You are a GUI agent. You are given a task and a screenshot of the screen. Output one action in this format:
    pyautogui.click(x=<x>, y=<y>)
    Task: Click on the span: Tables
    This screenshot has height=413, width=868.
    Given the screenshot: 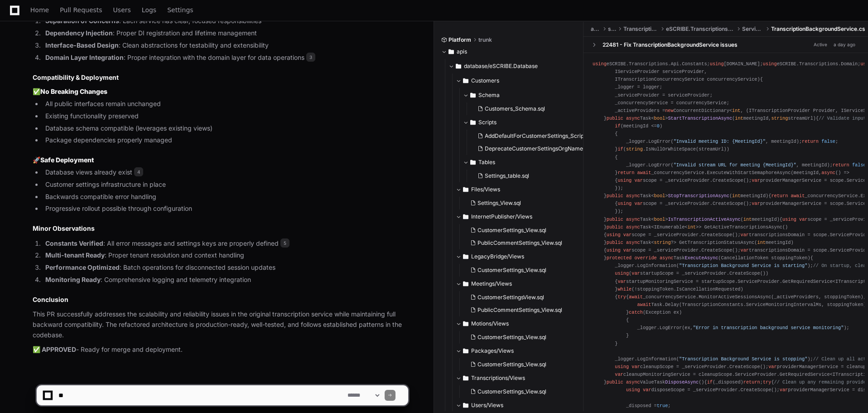 What is the action you would take?
    pyautogui.click(x=487, y=162)
    